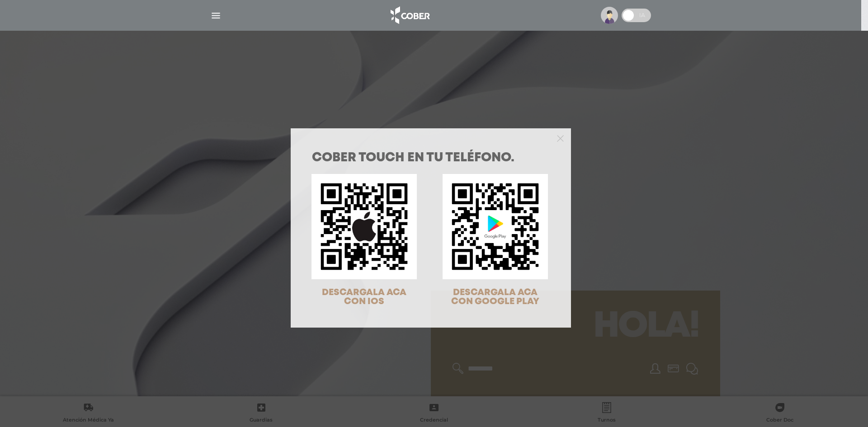 Image resolution: width=868 pixels, height=427 pixels. What do you see at coordinates (430, 158) in the screenshot?
I see `h1: COBER TOUCH en tu teléfono.` at bounding box center [430, 158].